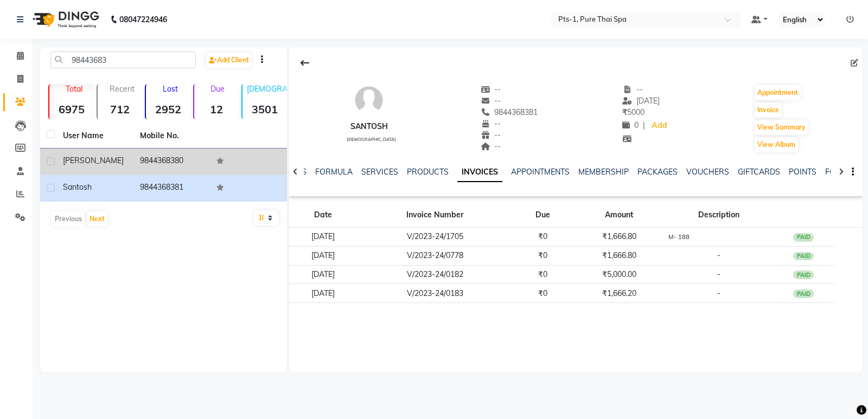 The image size is (868, 419). Describe the element at coordinates (168, 109) in the screenshot. I see `strong: 2952` at that location.